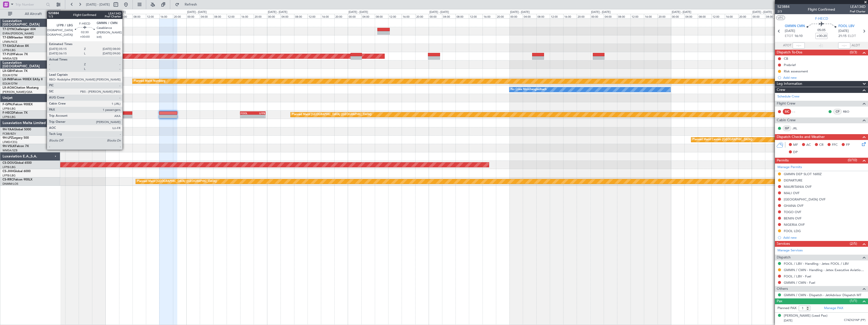  I want to click on span: T7-DYN, so click(8, 29).